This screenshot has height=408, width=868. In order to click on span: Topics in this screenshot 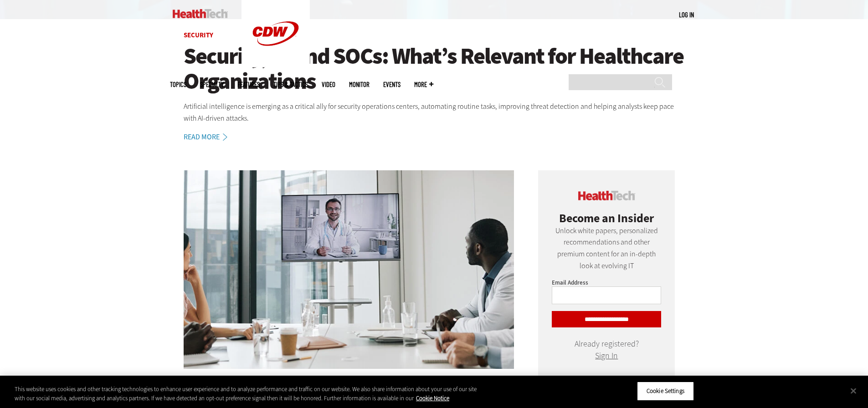, I will do `click(178, 85)`.